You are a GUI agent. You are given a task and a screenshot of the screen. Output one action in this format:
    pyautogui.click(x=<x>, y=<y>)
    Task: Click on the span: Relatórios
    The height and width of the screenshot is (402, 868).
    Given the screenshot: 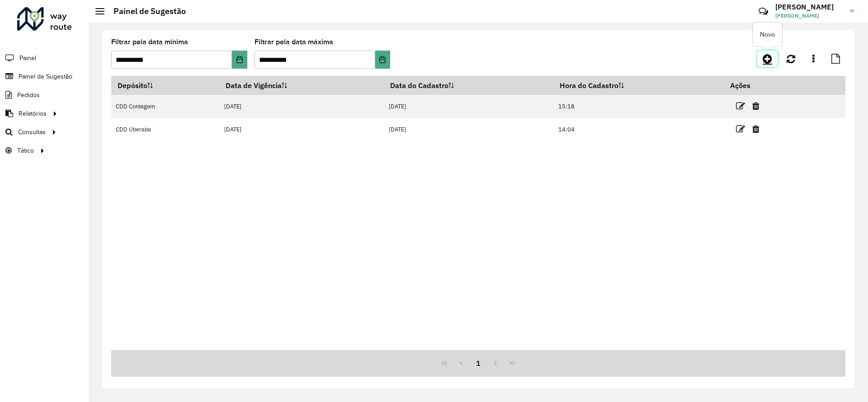 What is the action you would take?
    pyautogui.click(x=32, y=113)
    